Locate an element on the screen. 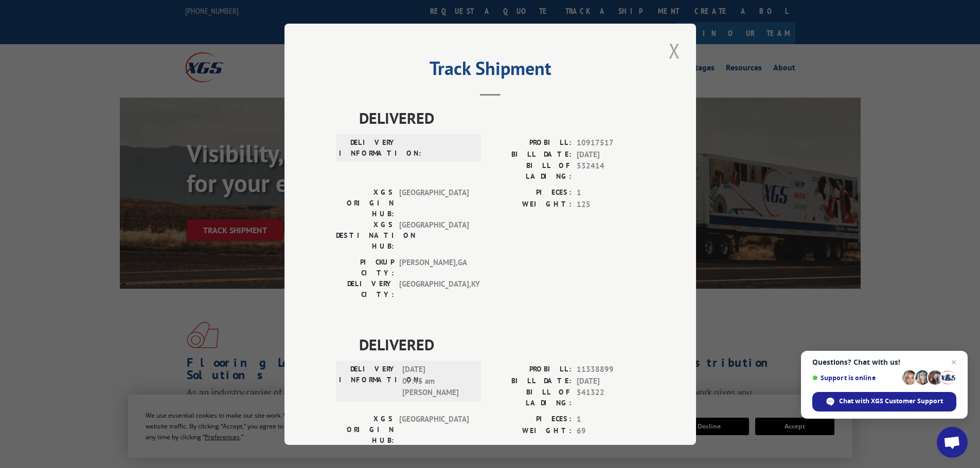  span: Questions? Chat with us! is located at coordinates (885, 363).